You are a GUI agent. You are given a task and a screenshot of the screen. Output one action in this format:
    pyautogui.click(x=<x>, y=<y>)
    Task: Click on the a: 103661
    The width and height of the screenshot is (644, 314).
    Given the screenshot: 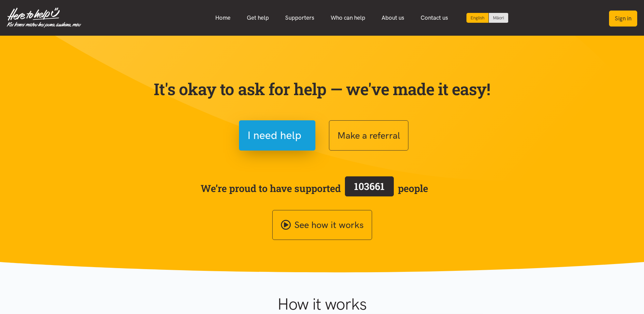 What is the action you would take?
    pyautogui.click(x=370, y=188)
    